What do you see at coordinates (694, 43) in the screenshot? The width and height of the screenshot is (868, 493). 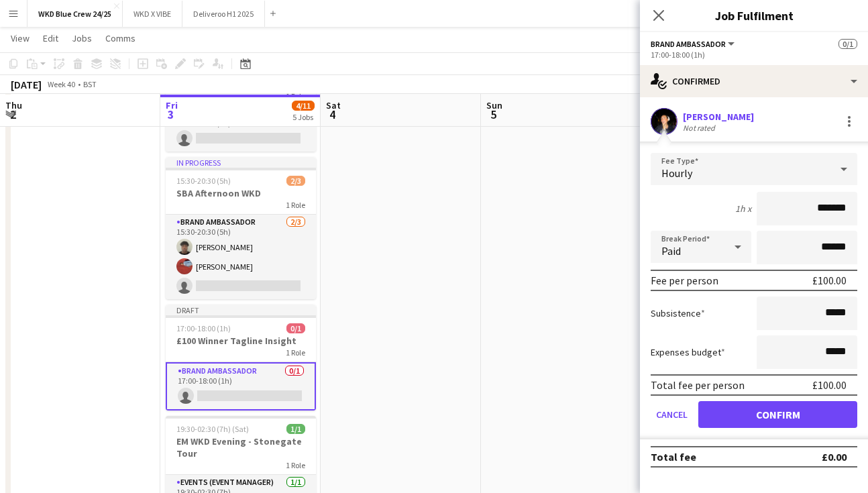 I see `button: Brand Ambassador` at bounding box center [694, 43].